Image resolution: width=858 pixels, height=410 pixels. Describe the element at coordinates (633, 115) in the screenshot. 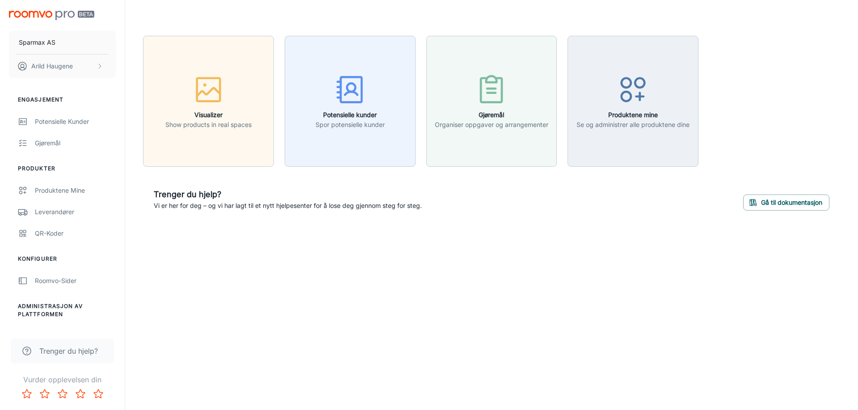

I see `h6: Produktene mine` at that location.